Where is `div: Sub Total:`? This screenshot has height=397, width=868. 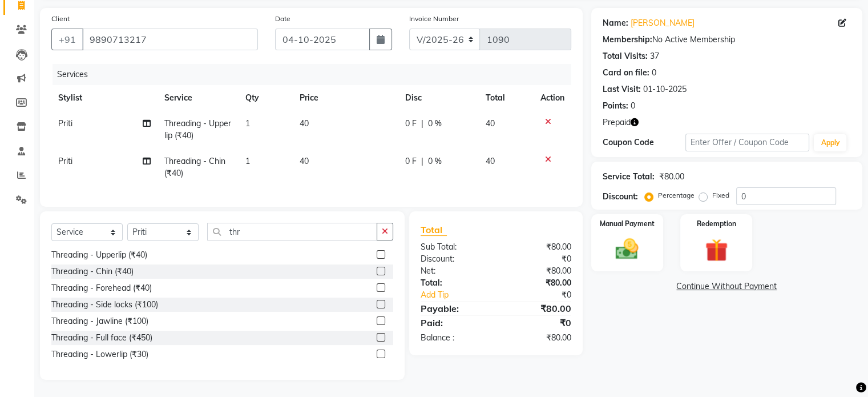 div: Sub Total: is located at coordinates (454, 247).